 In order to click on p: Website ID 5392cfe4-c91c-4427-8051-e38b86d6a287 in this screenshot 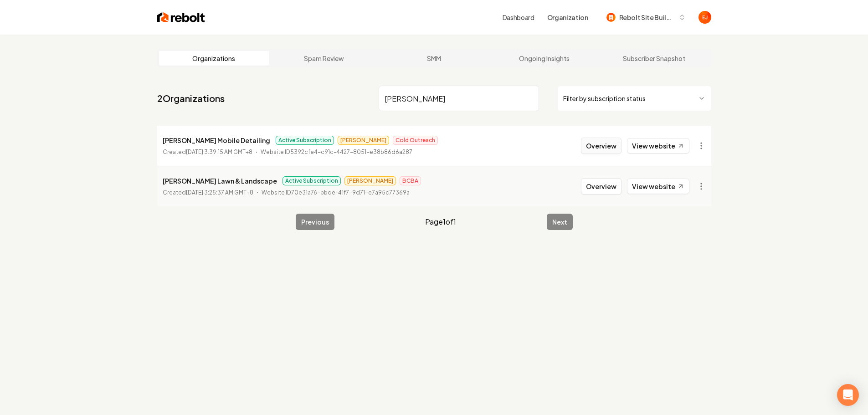, I will do `click(337, 152)`.